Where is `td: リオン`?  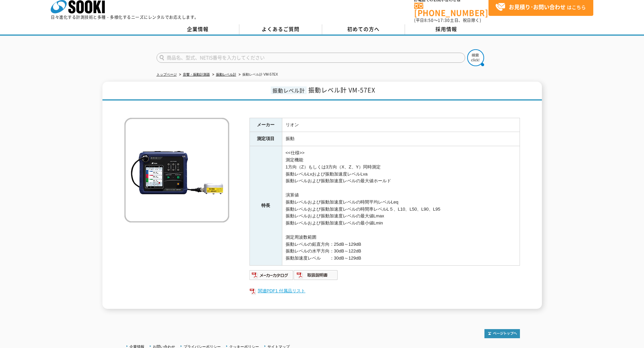 td: リオン is located at coordinates (400, 125).